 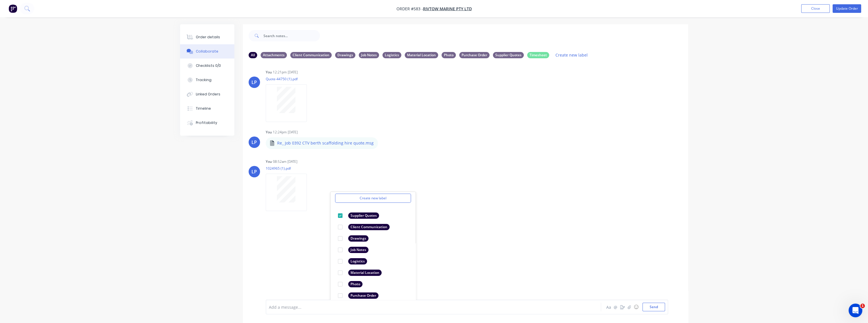 What do you see at coordinates (289, 168) in the screenshot?
I see `p: 1024965 (1).pdf` at bounding box center [289, 168].